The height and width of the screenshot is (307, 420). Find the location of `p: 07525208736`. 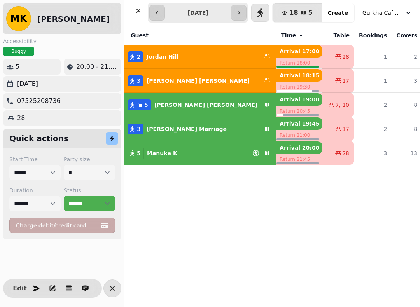

p: 07525208736 is located at coordinates (39, 101).